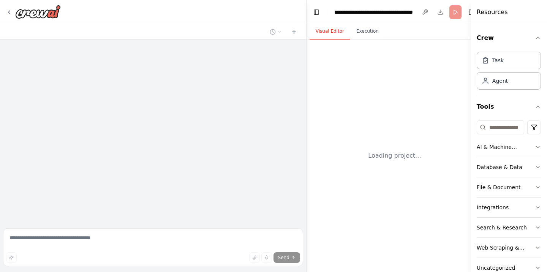 This screenshot has width=547, height=272. Describe the element at coordinates (508, 227) in the screenshot. I see `button: Search & Research` at that location.